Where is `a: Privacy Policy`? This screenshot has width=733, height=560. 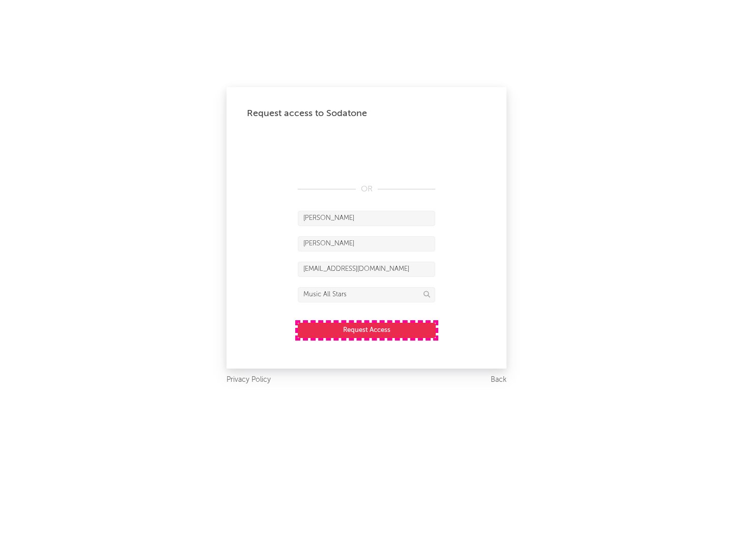 a: Privacy Policy is located at coordinates (249, 379).